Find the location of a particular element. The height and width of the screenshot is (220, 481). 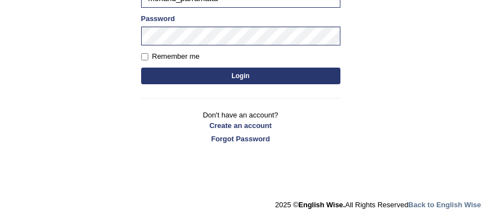

a: Forgot Password is located at coordinates (241, 138).